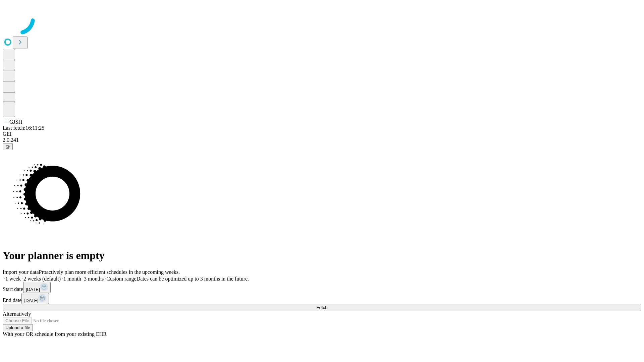  What do you see at coordinates (18, 328) in the screenshot?
I see `button: Upload a file` at bounding box center [18, 328].